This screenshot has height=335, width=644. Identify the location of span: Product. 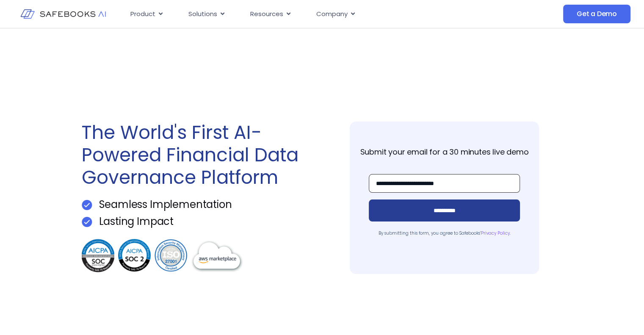
(143, 14).